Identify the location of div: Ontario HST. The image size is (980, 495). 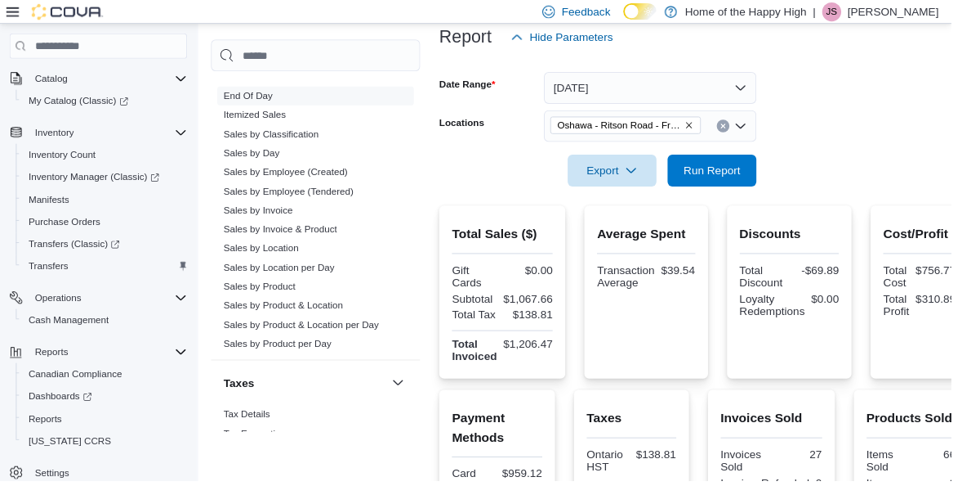
(626, 474).